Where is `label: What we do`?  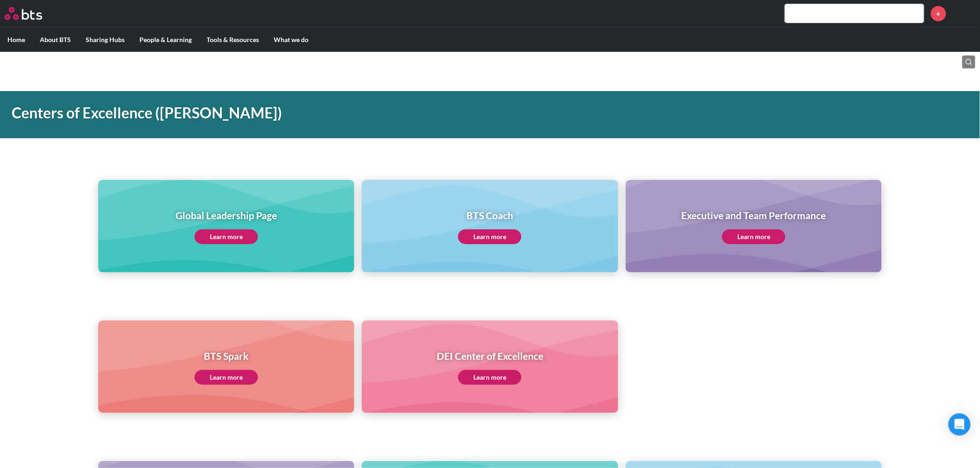
label: What we do is located at coordinates (291, 40).